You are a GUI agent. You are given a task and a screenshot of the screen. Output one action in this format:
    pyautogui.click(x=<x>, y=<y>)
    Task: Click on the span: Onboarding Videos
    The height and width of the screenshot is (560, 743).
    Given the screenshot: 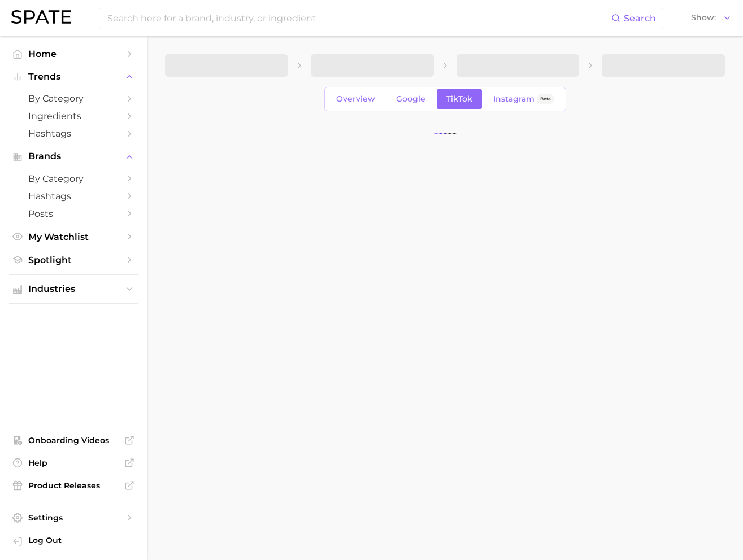 What is the action you would take?
    pyautogui.click(x=74, y=441)
    